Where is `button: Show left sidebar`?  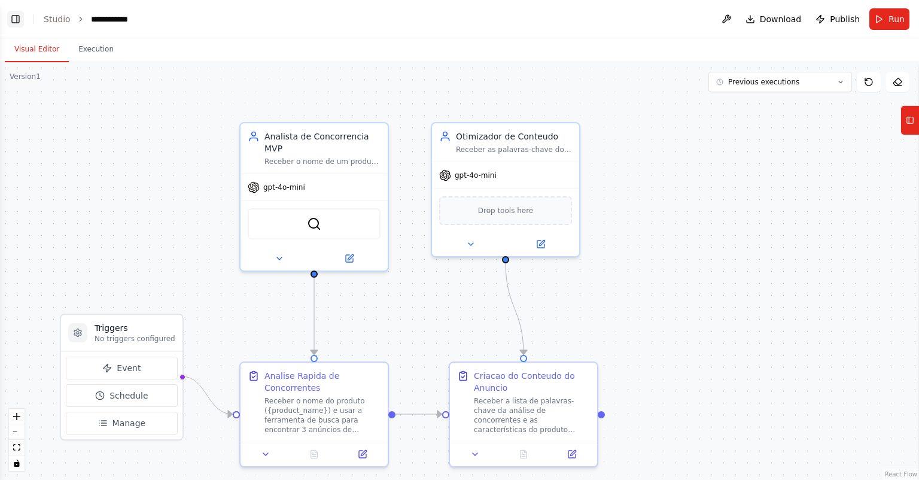
button: Show left sidebar is located at coordinates (16, 19).